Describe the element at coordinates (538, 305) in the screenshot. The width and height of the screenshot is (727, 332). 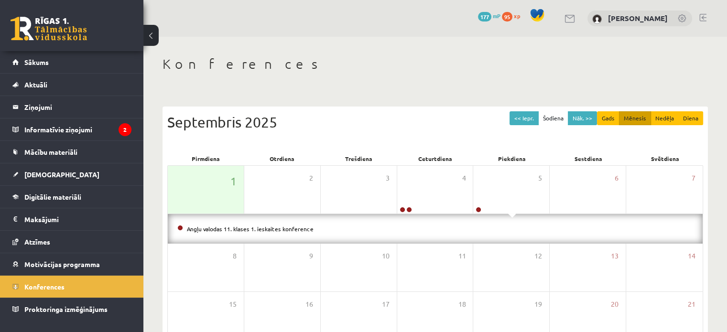
I see `span: 19` at that location.